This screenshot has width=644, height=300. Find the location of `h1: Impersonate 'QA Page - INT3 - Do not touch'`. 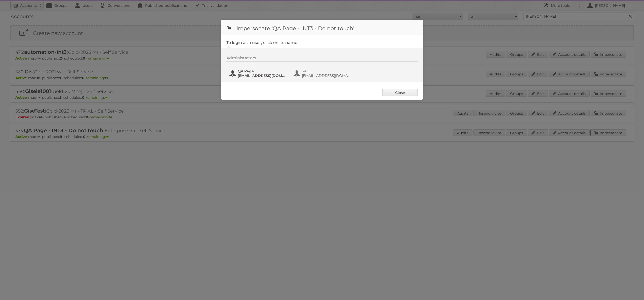

h1: Impersonate 'QA Page - INT3 - Do not touch' is located at coordinates (322, 28).